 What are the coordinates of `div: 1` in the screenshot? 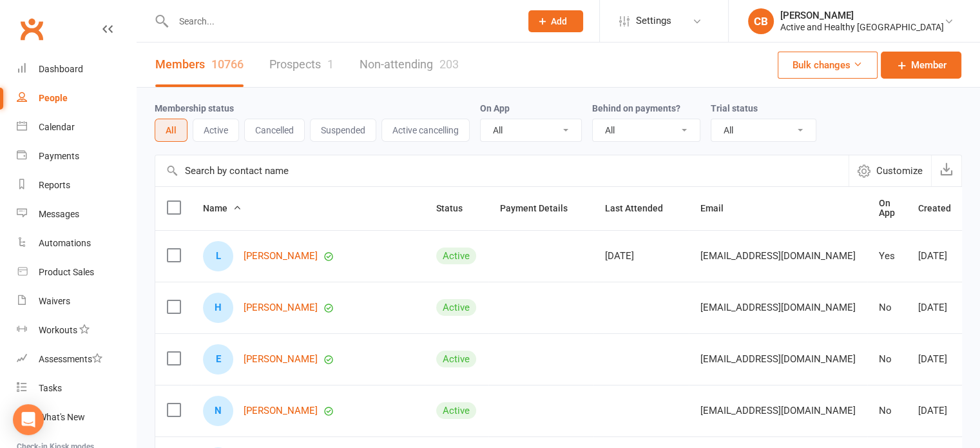 It's located at (331, 64).